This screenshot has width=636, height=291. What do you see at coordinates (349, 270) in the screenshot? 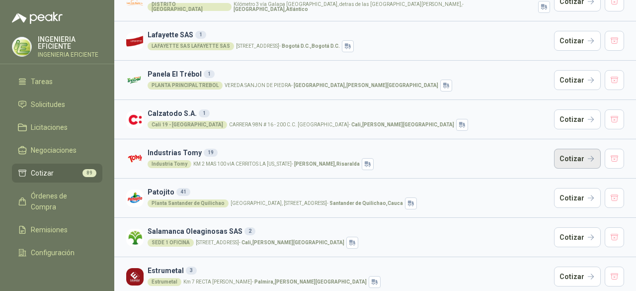
I see `h3: Estrumetal` at bounding box center [349, 270].